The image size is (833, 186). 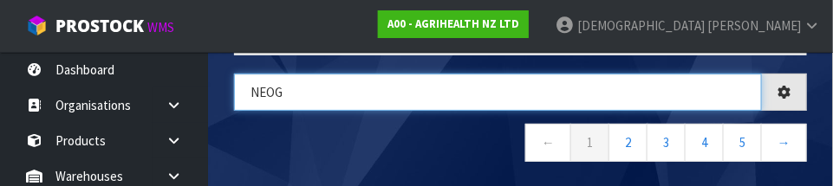 What do you see at coordinates (498, 92) in the screenshot?
I see `input: Search organisations` at bounding box center [498, 92].